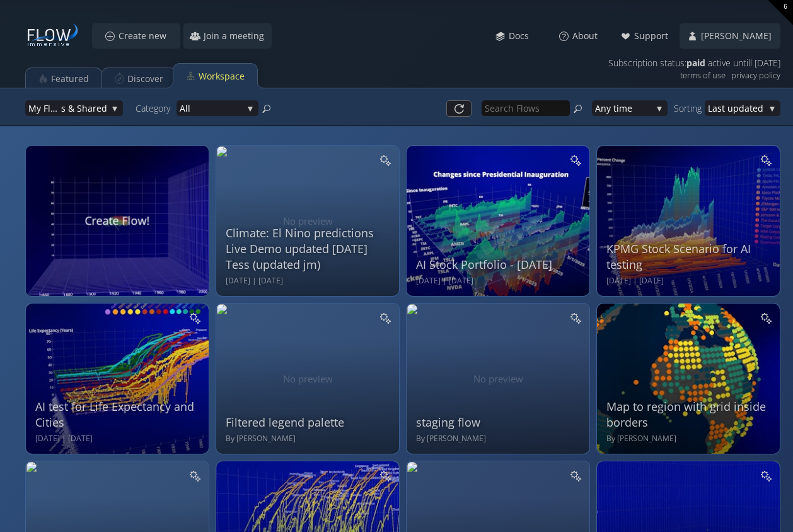 The height and width of the screenshot is (532, 793). What do you see at coordinates (499, 422) in the screenshot?
I see `div: staging flow` at bounding box center [499, 422].